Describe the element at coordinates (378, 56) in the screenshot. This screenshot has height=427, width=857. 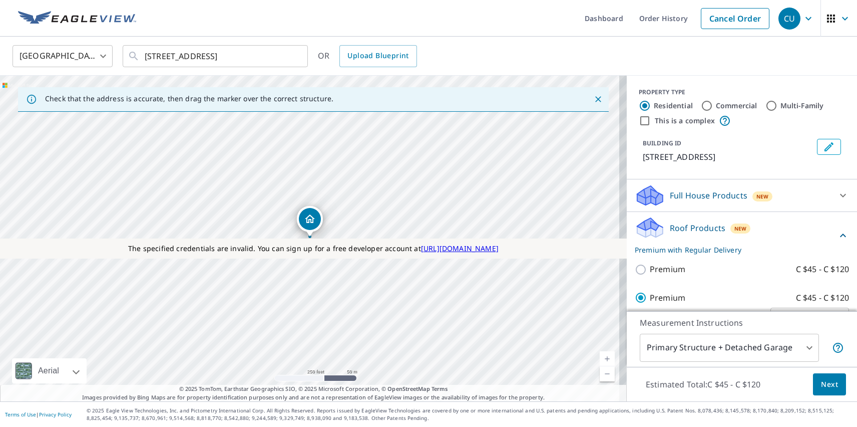
I see `span: Upload Blueprint` at that location.